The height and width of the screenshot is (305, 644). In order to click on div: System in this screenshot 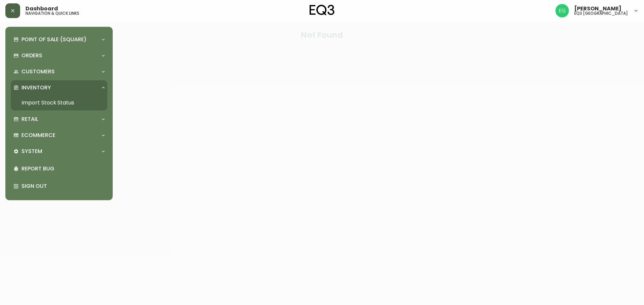, I will do `click(59, 151)`.